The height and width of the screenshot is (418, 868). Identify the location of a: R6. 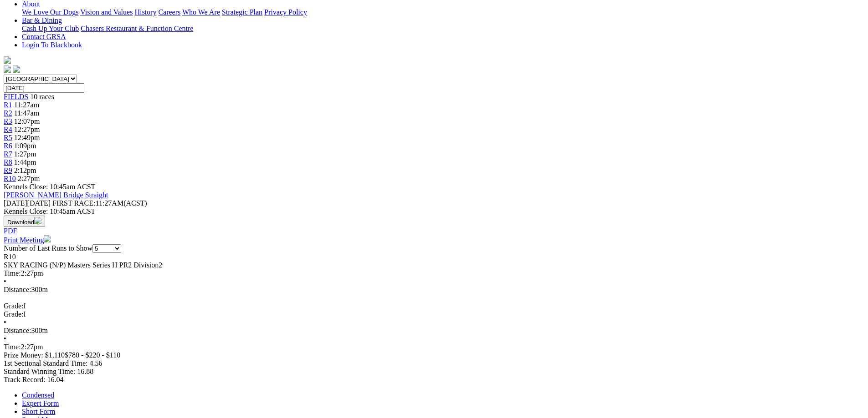
(8, 146).